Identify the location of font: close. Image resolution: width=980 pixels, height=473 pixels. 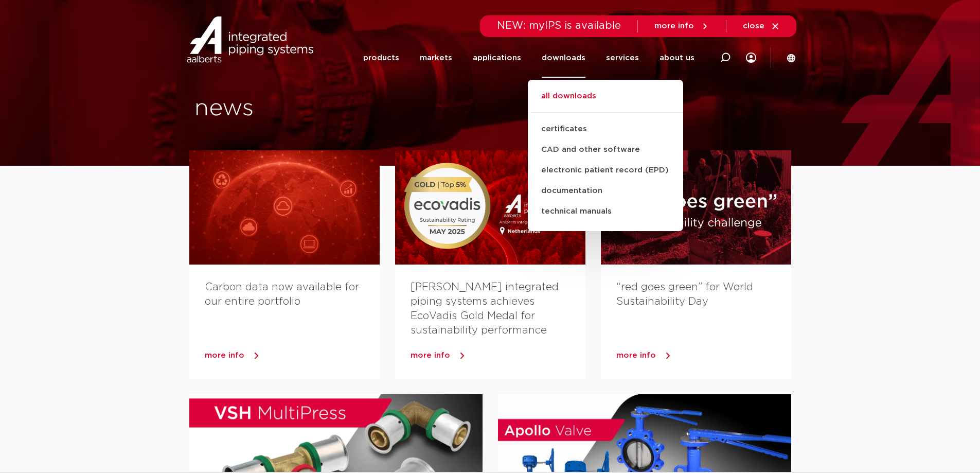
(754, 25).